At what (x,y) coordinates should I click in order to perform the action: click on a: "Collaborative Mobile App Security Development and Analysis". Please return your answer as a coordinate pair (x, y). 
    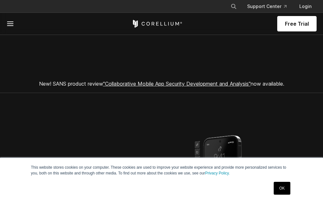
    Looking at the image, I should click on (177, 84).